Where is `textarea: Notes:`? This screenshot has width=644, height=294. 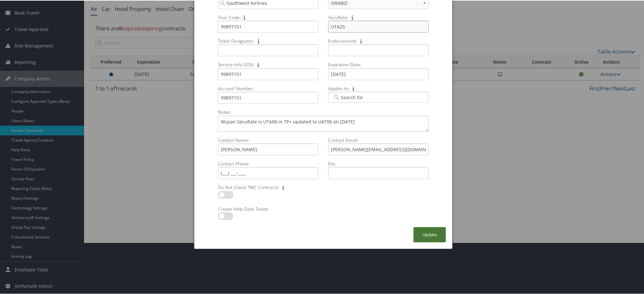 textarea: Notes: is located at coordinates (323, 123).